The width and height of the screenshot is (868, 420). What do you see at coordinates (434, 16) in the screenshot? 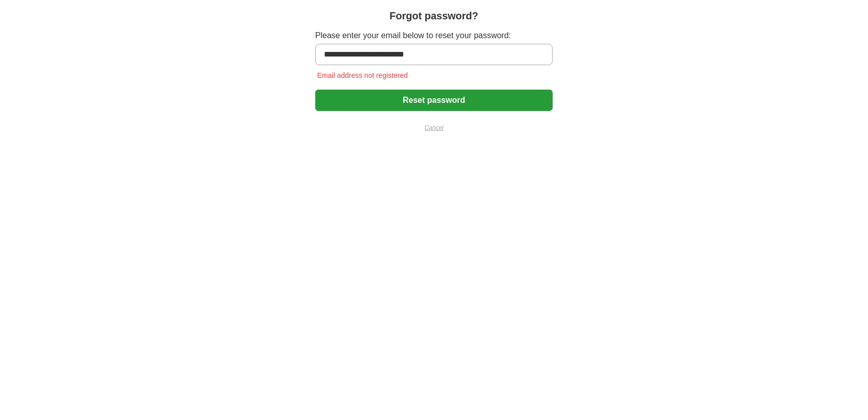
I see `h1: Forgot password?` at bounding box center [434, 16].